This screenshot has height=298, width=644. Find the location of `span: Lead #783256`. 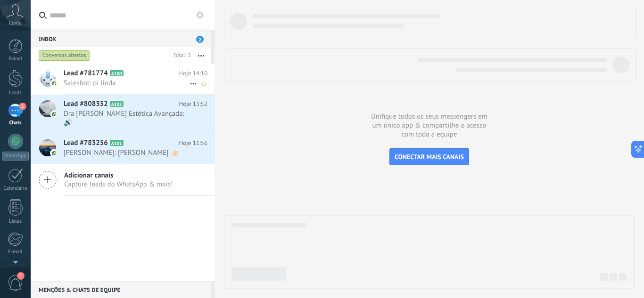

span: Lead #783256 is located at coordinates (85, 143).